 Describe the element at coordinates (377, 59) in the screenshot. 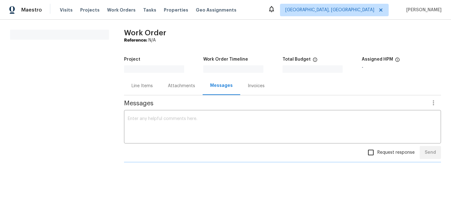

I see `h5: Assigned HPM` at that location.